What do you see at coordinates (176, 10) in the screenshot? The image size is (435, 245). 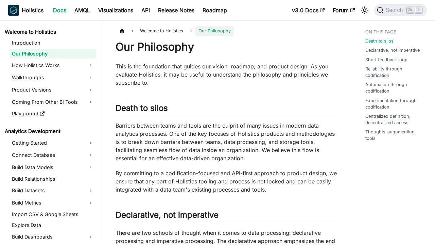 I see `a: Release Notes` at bounding box center [176, 10].